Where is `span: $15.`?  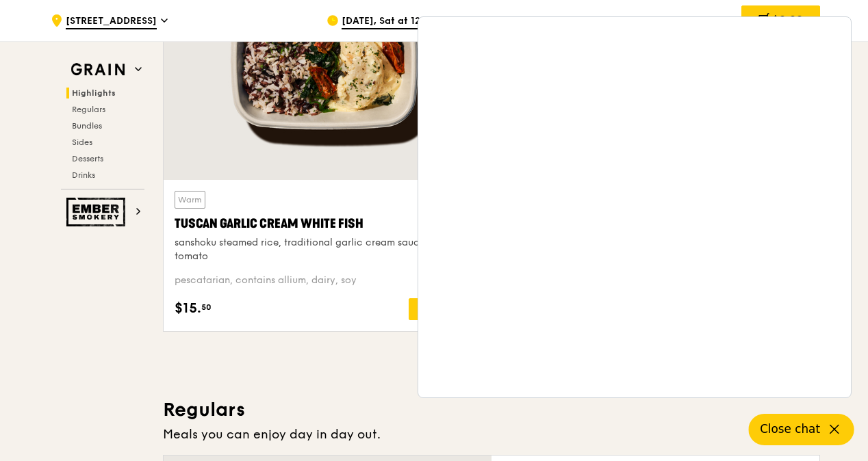
span: $15. is located at coordinates (188, 309).